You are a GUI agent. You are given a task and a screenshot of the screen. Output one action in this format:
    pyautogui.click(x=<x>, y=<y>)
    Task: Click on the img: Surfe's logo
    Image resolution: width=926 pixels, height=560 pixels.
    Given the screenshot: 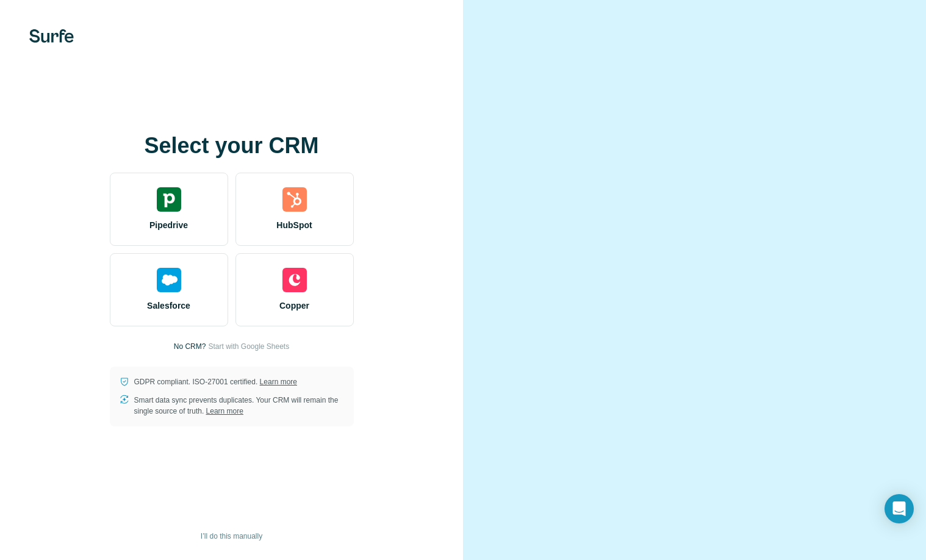 What is the action you would take?
    pyautogui.click(x=51, y=36)
    